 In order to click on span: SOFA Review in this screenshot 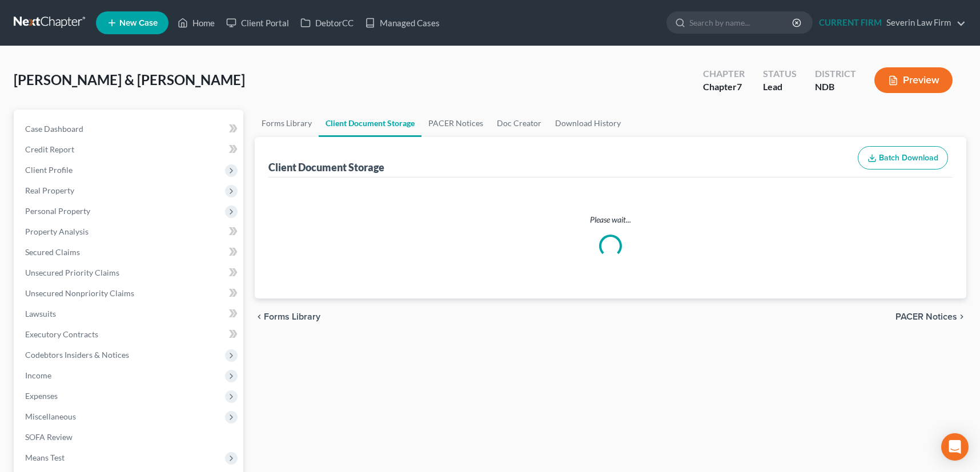, I will do `click(49, 437)`.